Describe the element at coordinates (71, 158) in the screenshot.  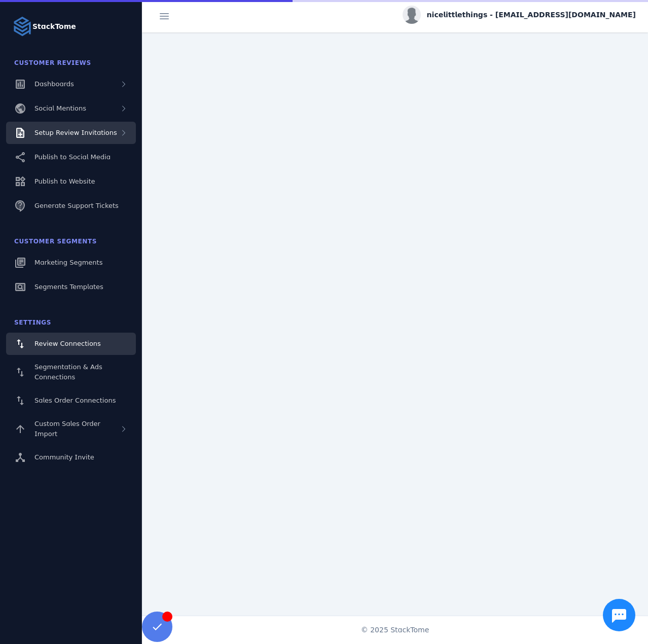
I see `a: Publish to Social Media` at that location.